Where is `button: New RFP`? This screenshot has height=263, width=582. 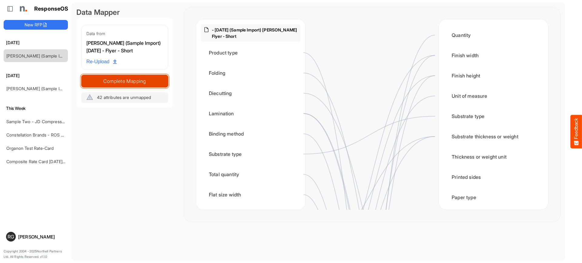
button: New RFP is located at coordinates (36, 25).